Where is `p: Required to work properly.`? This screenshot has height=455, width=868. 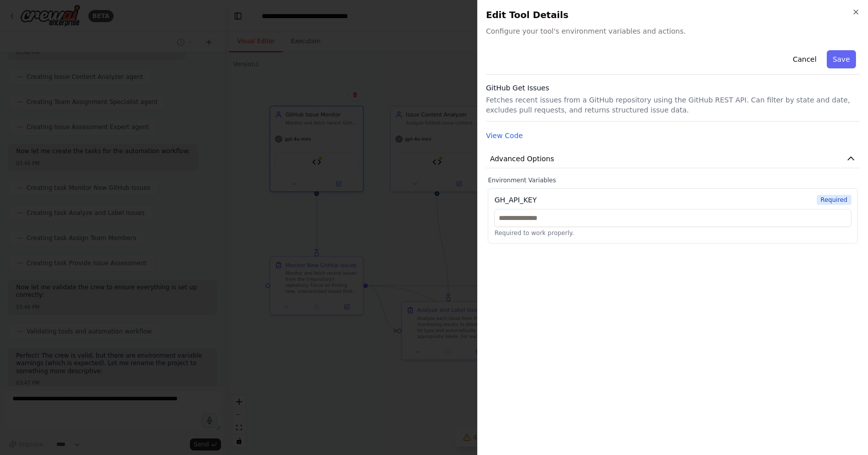
p: Required to work properly. is located at coordinates (672, 233).